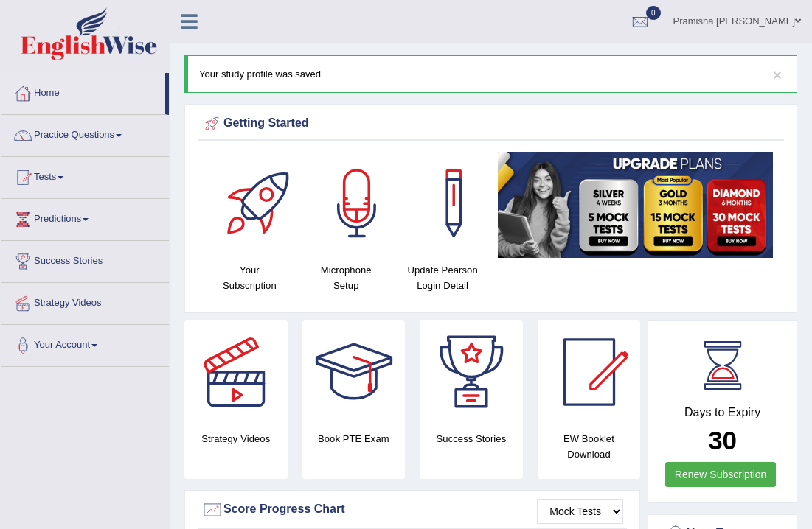  What do you see at coordinates (249, 278) in the screenshot?
I see `h4: Your Subscription` at bounding box center [249, 278].